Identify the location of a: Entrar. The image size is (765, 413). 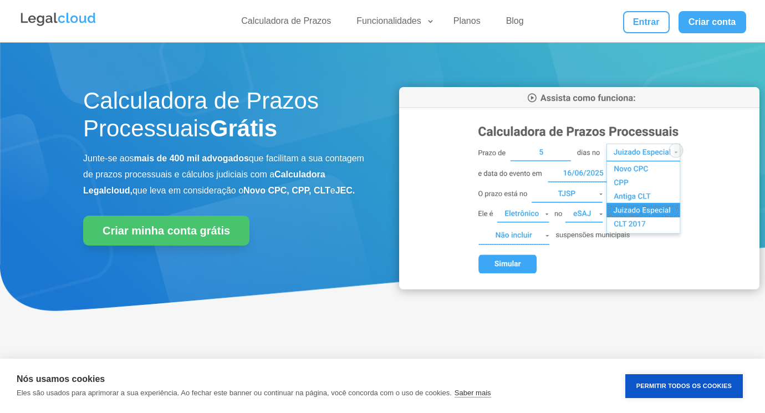
(646, 22).